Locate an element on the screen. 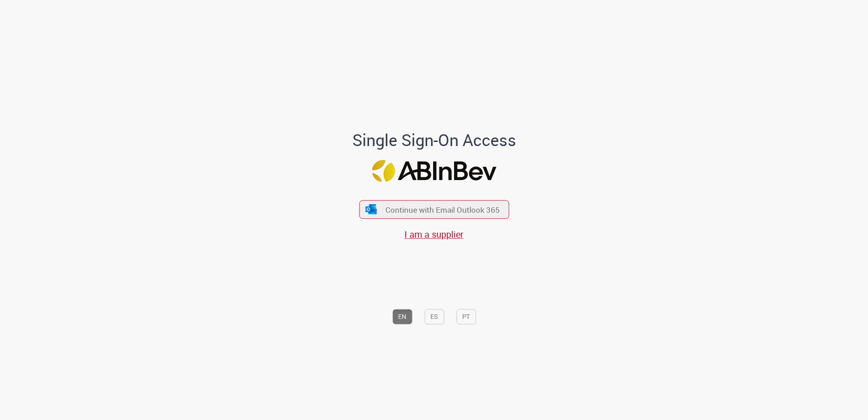  img: ícone Azure/Microsoft 360 is located at coordinates (371, 209).